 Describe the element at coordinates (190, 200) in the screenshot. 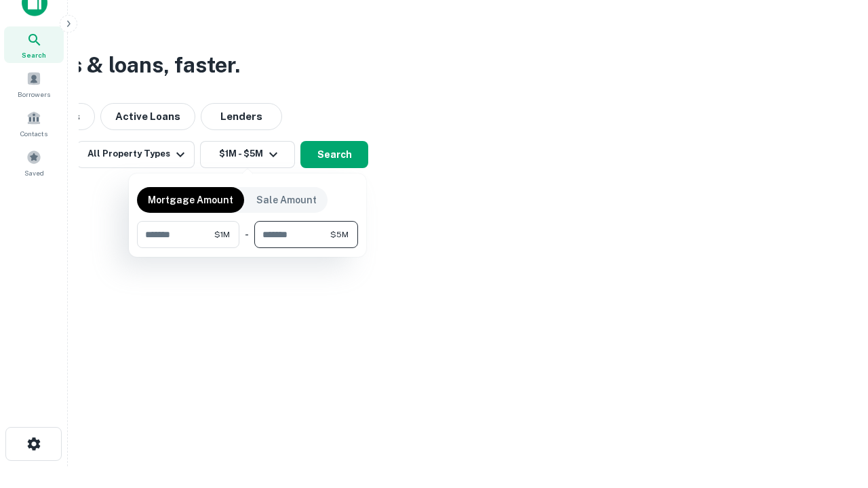

I see `p: Mortgage Amount` at that location.